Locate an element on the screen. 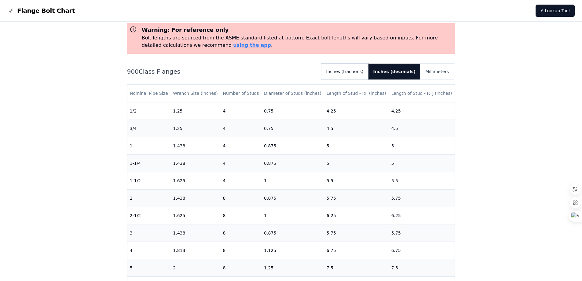 The height and width of the screenshot is (281, 582). th: Diameter of Studs (inches) is located at coordinates (293, 93).